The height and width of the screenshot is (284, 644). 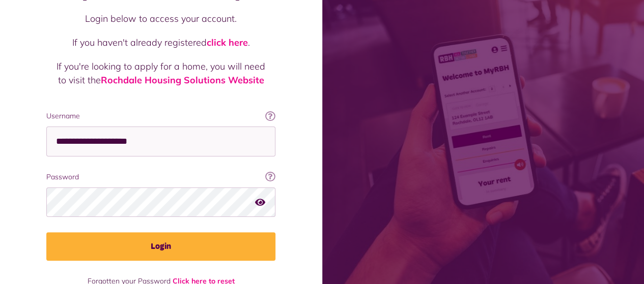 What do you see at coordinates (161, 177) in the screenshot?
I see `label: Password` at bounding box center [161, 177].